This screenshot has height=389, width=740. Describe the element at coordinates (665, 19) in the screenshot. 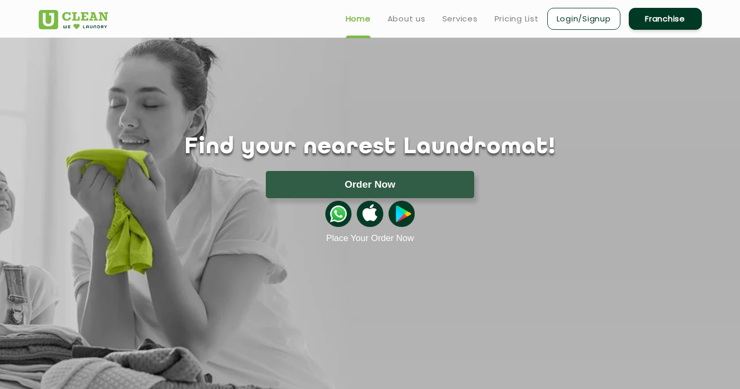

I see `a: Franchise` at that location.